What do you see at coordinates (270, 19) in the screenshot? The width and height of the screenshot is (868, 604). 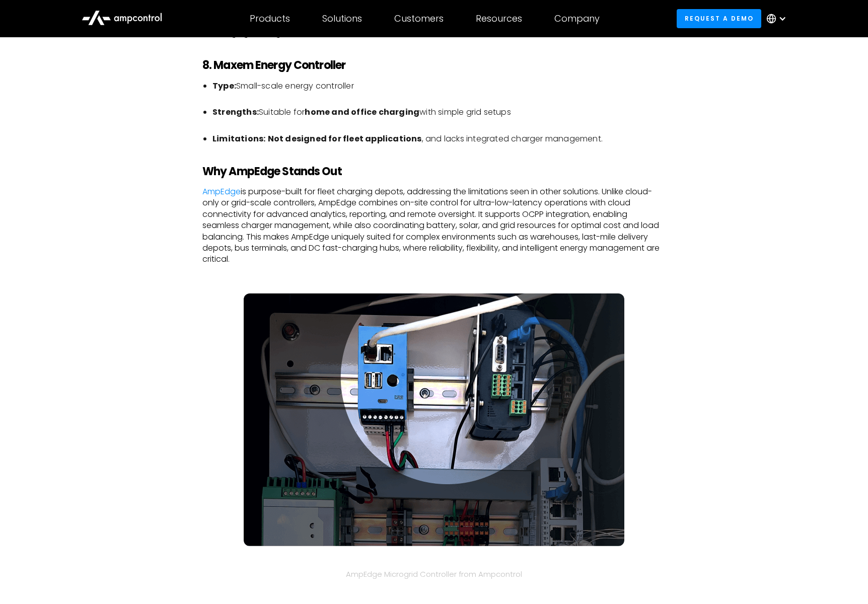 I see `div: Products` at bounding box center [270, 19].